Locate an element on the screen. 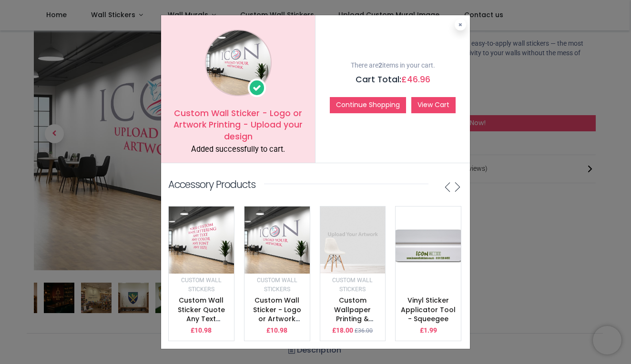 Image resolution: width=631 pixels, height=364 pixels. h5: Custom Wall Sticker - Logo or Artwork Printing - Upload your design is located at coordinates (238, 125).